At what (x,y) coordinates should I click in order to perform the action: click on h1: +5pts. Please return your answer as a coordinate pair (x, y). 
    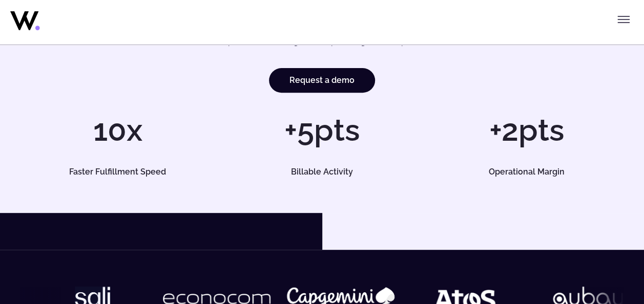
    Looking at the image, I should click on (322, 130).